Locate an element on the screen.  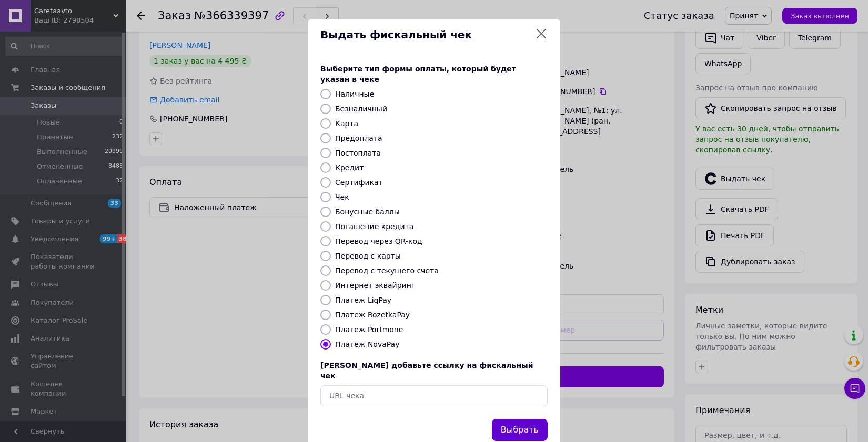
label: Бонусные баллы is located at coordinates (367, 212).